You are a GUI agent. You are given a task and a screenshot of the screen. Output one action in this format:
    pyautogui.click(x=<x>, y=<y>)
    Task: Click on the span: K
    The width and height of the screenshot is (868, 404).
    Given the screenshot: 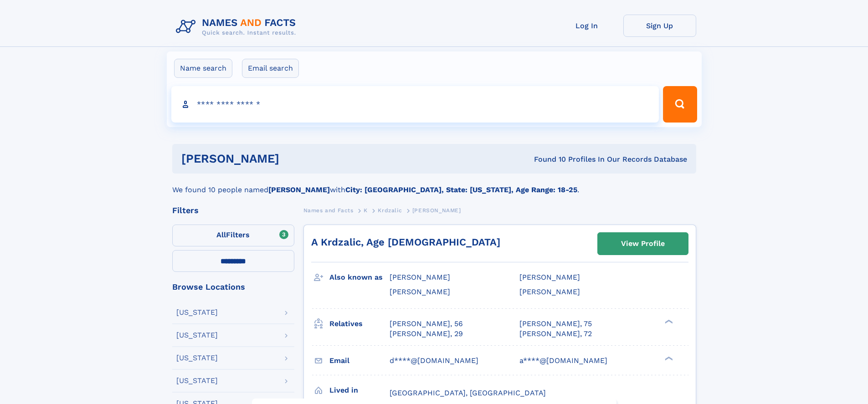 What is the action you would take?
    pyautogui.click(x=366, y=210)
    